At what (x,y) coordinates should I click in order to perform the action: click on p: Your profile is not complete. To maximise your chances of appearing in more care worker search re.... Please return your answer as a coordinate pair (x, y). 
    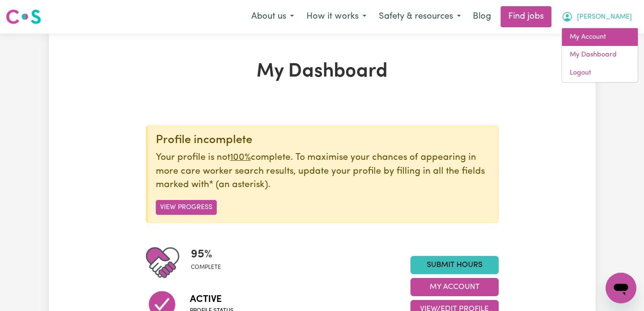
    Looking at the image, I should click on (323, 172).